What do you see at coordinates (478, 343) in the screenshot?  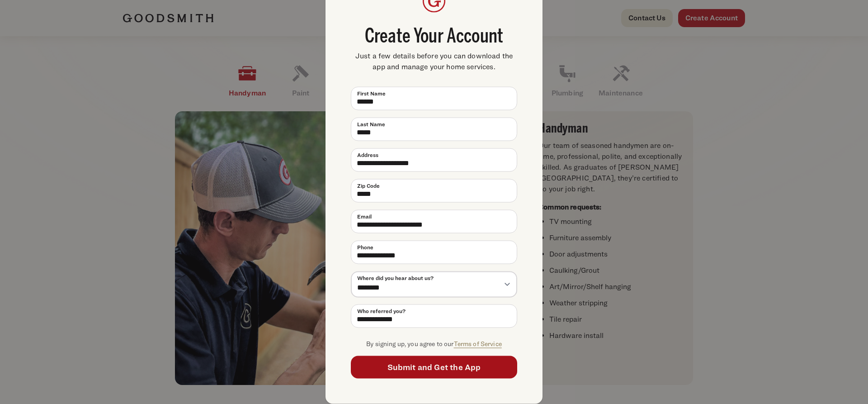 I see `a: Terms of Service` at bounding box center [478, 343].